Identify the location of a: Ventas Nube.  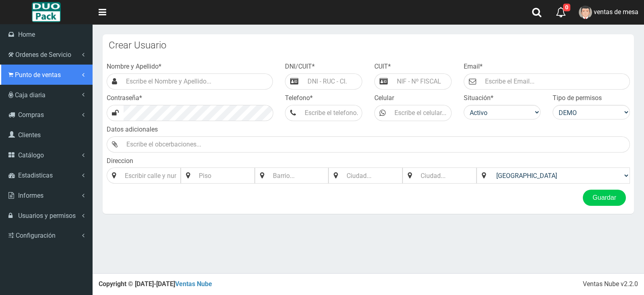
(194, 283).